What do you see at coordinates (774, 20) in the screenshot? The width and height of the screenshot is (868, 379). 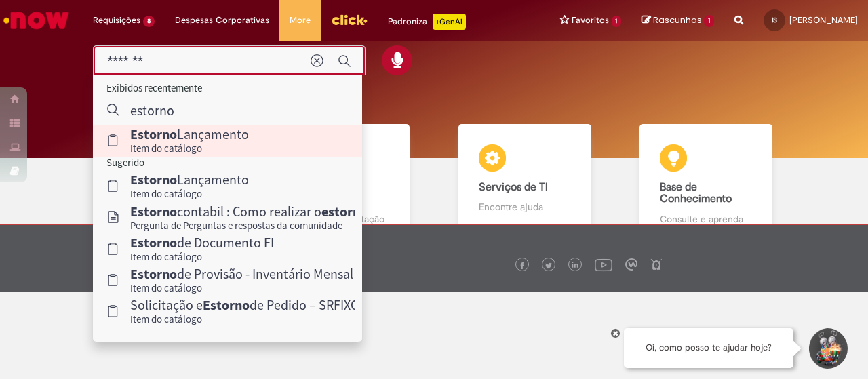 I see `span: IS` at bounding box center [774, 20].